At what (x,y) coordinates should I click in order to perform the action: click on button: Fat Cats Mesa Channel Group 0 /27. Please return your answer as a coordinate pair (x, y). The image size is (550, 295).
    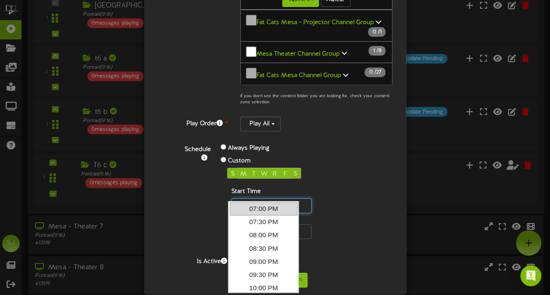
    Looking at the image, I should click on (316, 73).